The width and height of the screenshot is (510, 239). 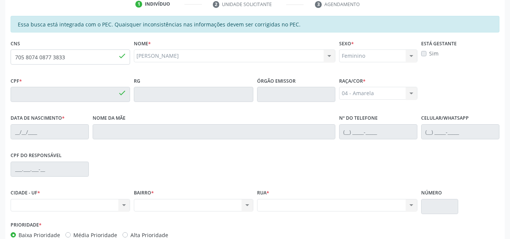 I want to click on label: Número, so click(x=432, y=193).